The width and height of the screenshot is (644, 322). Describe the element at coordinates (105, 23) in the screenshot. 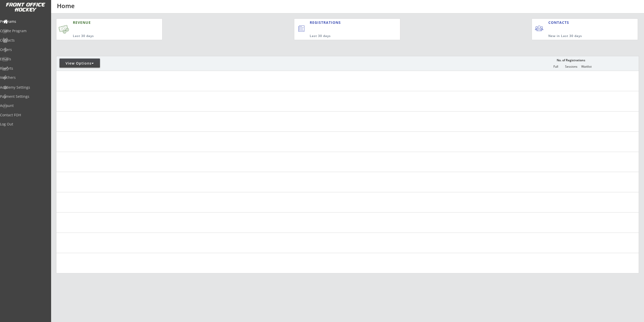

I see `div: REVENUE` at that location.